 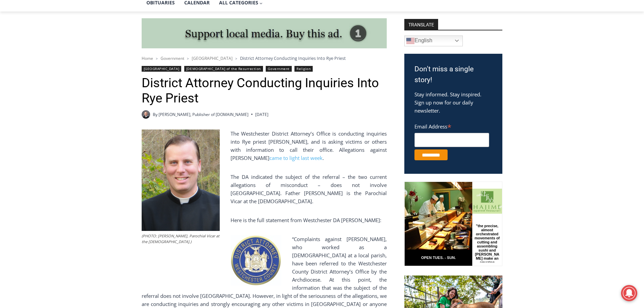 What do you see at coordinates (451, 126) in the screenshot?
I see `label: Email Address` at bounding box center [451, 126].